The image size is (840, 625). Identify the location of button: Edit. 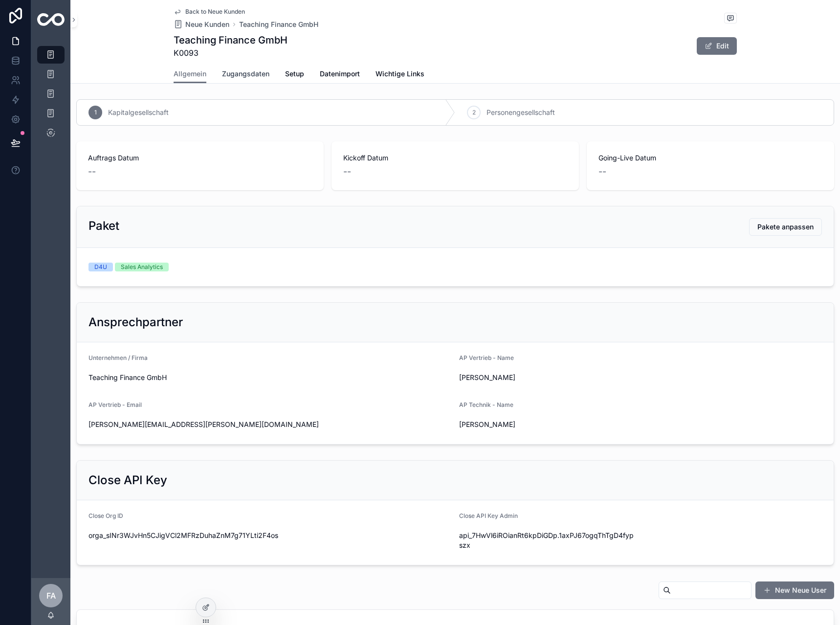
(717, 46).